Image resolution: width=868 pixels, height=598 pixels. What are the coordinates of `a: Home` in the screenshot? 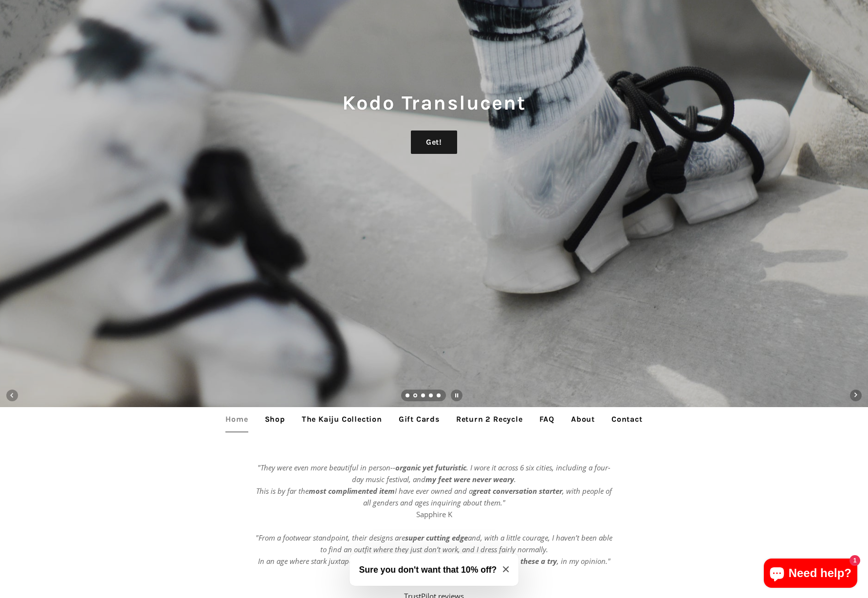 It's located at (237, 419).